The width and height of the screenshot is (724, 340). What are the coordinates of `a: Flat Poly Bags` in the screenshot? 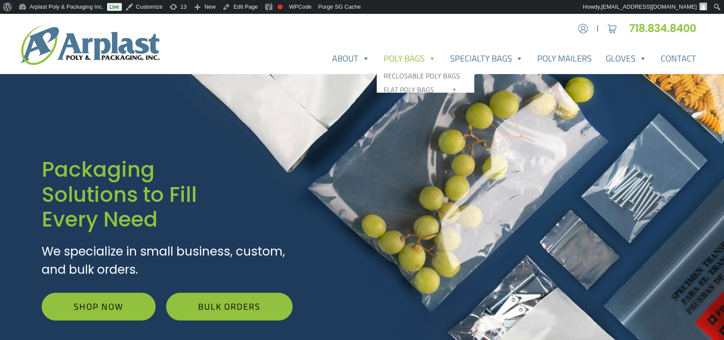 It's located at (425, 90).